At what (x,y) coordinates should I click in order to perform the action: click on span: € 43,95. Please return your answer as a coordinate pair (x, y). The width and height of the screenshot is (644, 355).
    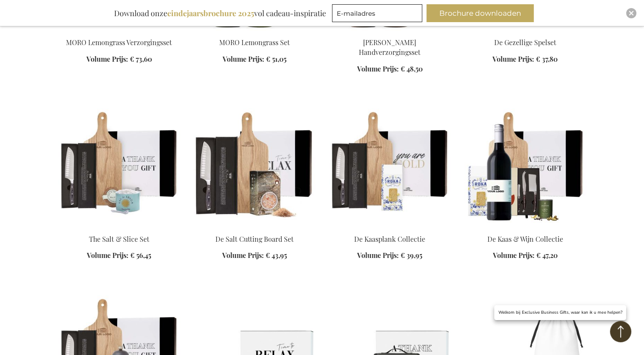
    Looking at the image, I should click on (276, 255).